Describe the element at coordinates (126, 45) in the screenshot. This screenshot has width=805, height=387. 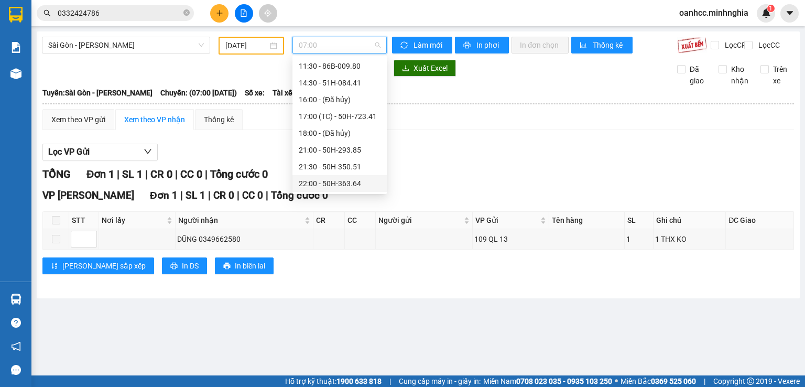
I see `span: Sài Gòn - Phan Rí` at that location.